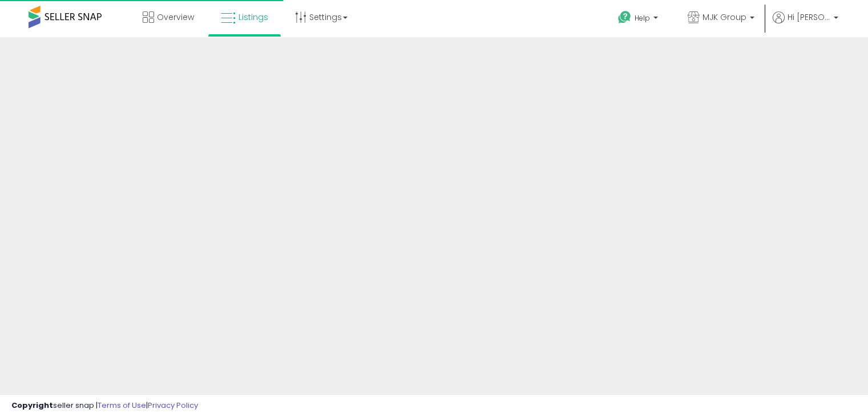 The width and height of the screenshot is (868, 417). What do you see at coordinates (32, 405) in the screenshot?
I see `strong: Copyright` at bounding box center [32, 405].